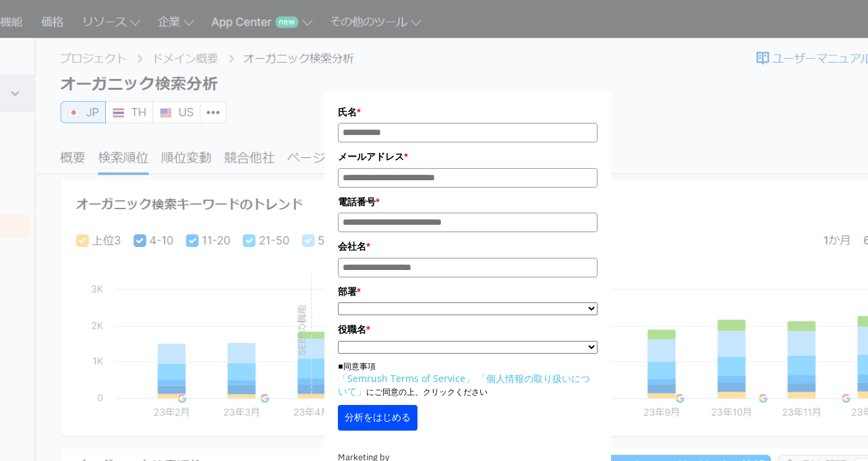 The height and width of the screenshot is (461, 868). I want to click on label: 部署, so click(468, 291).